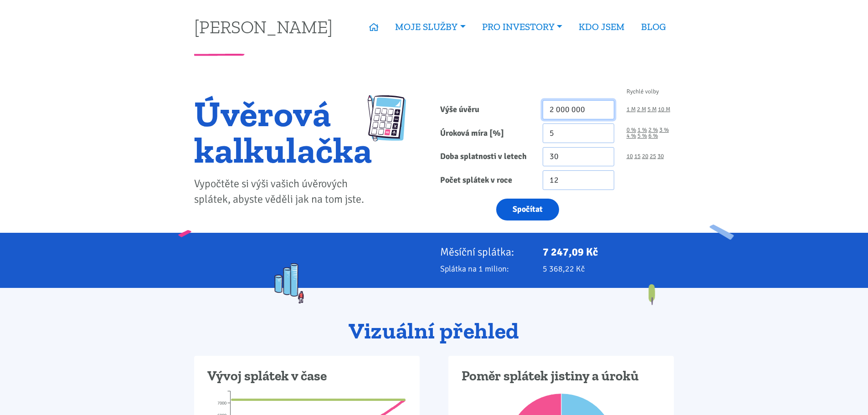  I want to click on a: 25, so click(653, 156).